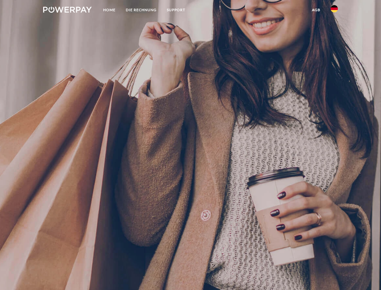 The height and width of the screenshot is (290, 381). I want to click on a: agb, so click(316, 10).